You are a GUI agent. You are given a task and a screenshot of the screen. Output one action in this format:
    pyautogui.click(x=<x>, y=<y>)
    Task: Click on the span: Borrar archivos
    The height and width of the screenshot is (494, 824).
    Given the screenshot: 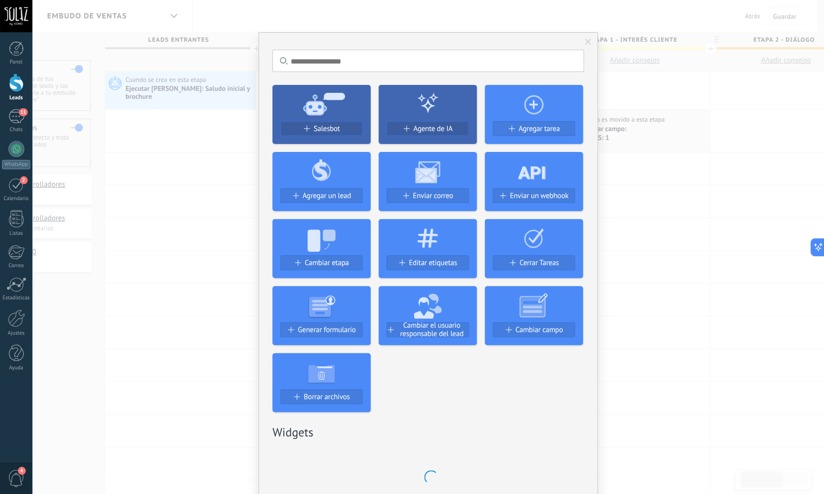 What is the action you would take?
    pyautogui.click(x=327, y=397)
    